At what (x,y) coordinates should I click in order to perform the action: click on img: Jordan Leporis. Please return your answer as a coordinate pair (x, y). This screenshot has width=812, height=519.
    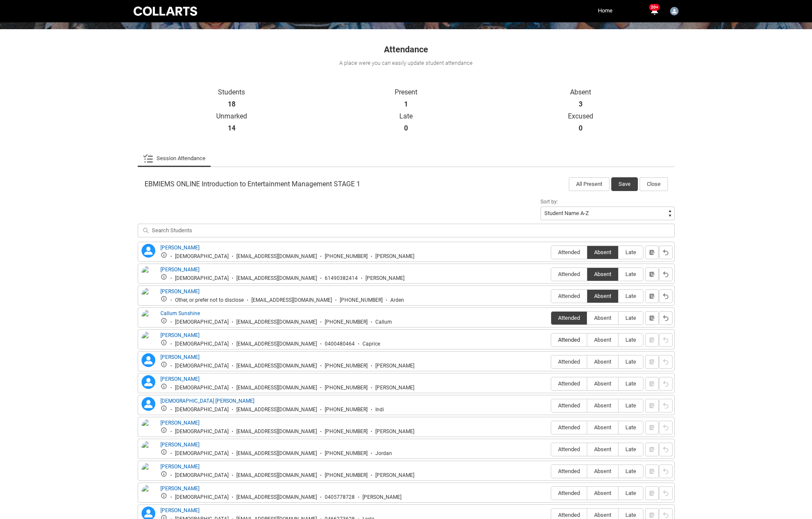
    Looking at the image, I should click on (149, 450).